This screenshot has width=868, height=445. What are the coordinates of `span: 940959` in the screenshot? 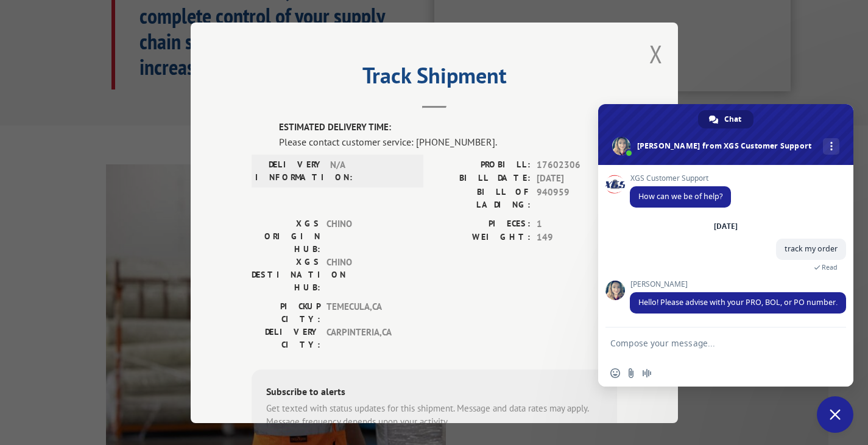 It's located at (577, 198).